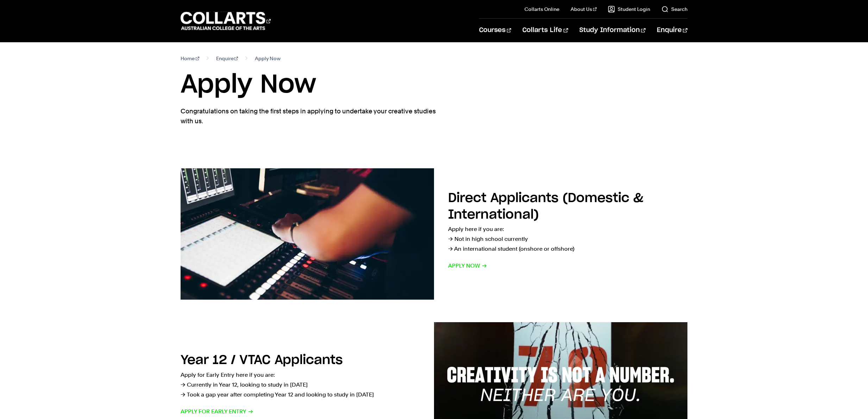 This screenshot has width=868, height=419. Describe the element at coordinates (583, 9) in the screenshot. I see `a: About Us` at that location.